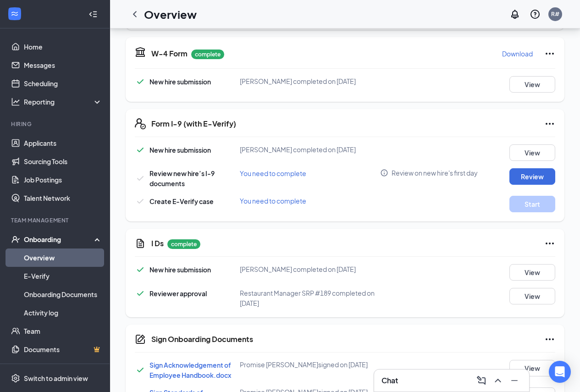  What do you see at coordinates (190, 370) in the screenshot?
I see `a: Sign Acknowledgement of Employee Handbook.docx` at bounding box center [190, 370].